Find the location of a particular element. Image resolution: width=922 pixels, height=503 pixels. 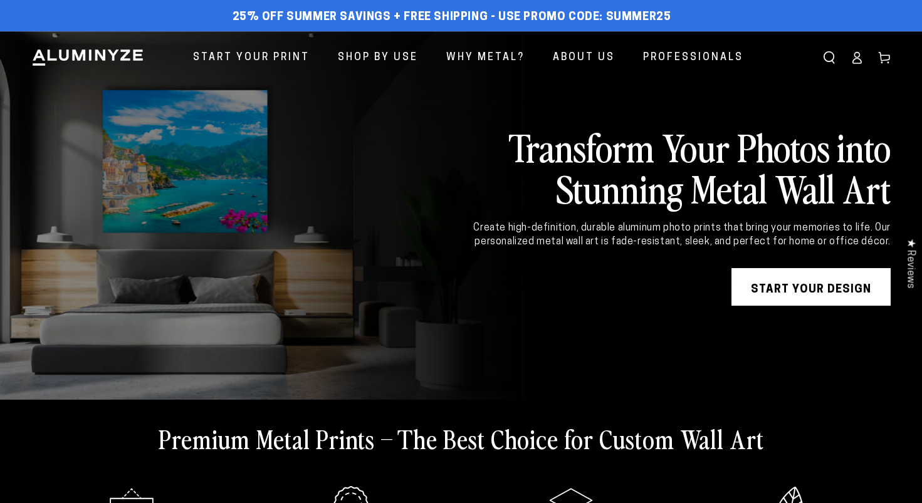

span: About Us is located at coordinates (583, 58).